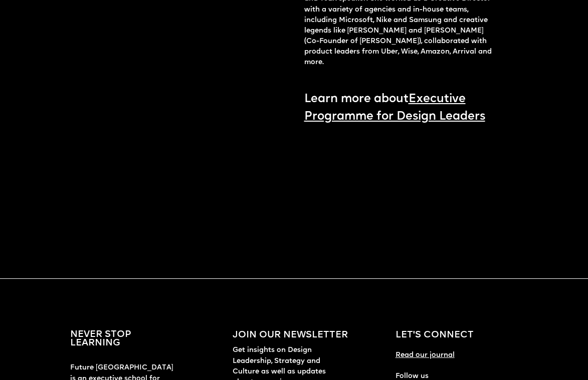 Image resolution: width=588 pixels, height=380 pixels. Describe the element at coordinates (425, 350) in the screenshot. I see `a: Read our journal` at that location.